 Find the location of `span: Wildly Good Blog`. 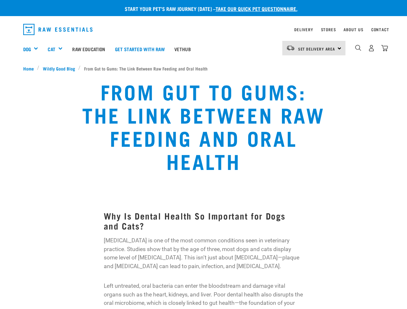

span: Wildly Good Blog is located at coordinates (59, 68).